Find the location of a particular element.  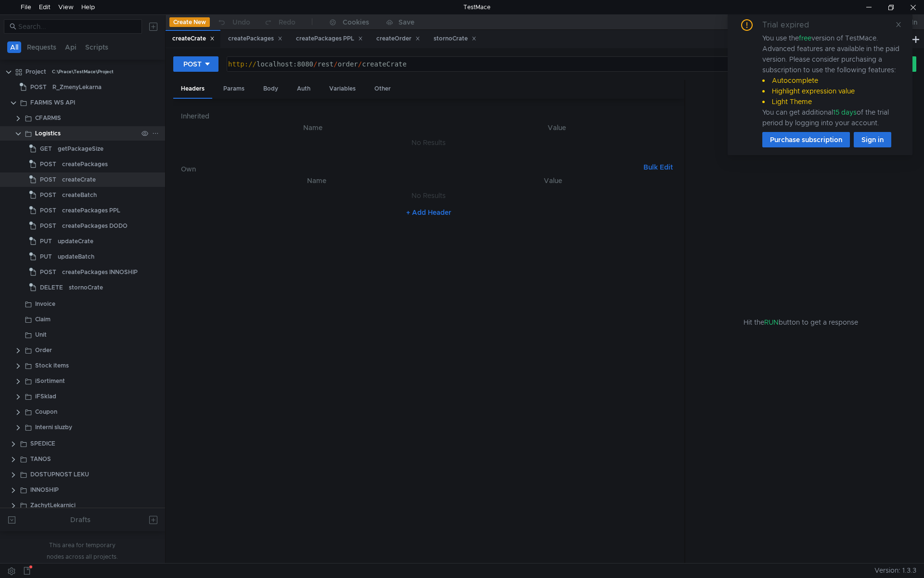

div: Save is located at coordinates (406, 22).